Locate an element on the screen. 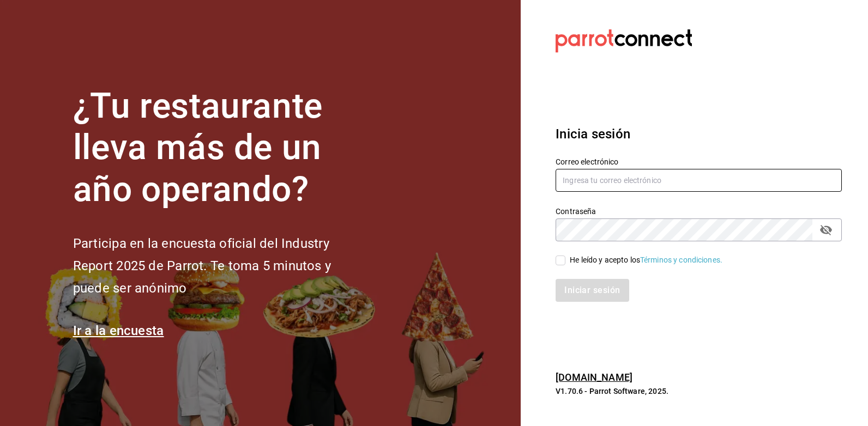 Image resolution: width=868 pixels, height=426 pixels. h1: ¿Tu restaurante lleva más de un año operando? is located at coordinates (221, 148).